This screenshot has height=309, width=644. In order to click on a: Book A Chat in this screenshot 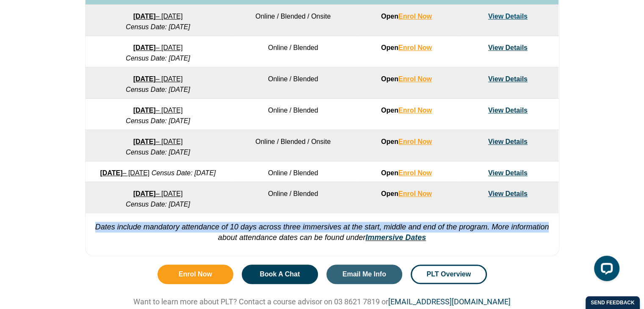, I will do `click(280, 275)`.